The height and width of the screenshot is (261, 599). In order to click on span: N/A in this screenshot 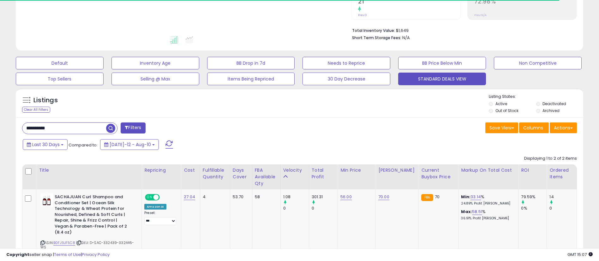, I will do `click(406, 38)`.